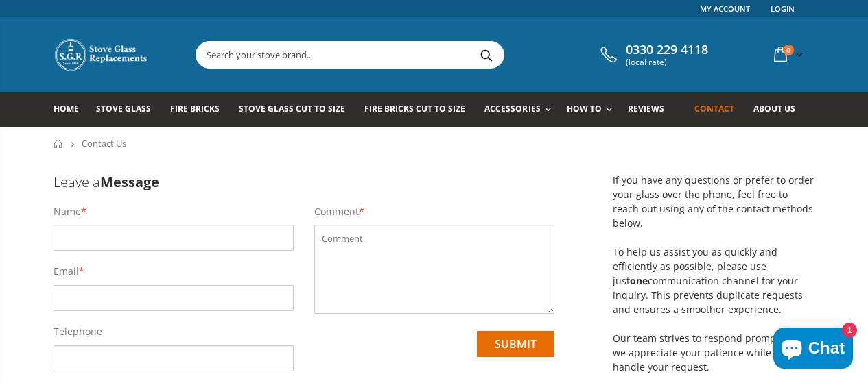 The height and width of the screenshot is (383, 868). I want to click on span: Contact Us, so click(104, 143).